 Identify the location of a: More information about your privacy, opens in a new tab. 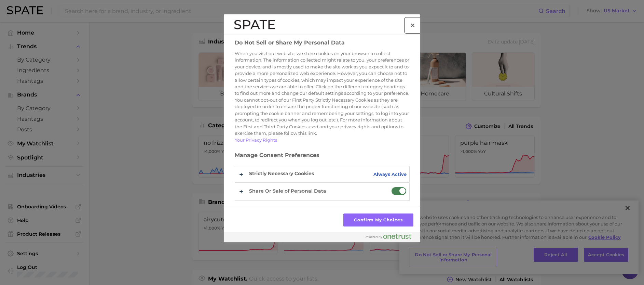
(256, 140).